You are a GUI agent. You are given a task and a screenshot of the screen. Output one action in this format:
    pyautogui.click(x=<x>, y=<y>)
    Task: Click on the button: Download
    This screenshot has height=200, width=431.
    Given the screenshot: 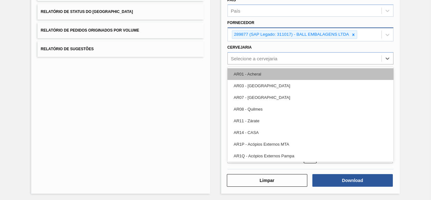 What is the action you would take?
    pyautogui.click(x=352, y=180)
    